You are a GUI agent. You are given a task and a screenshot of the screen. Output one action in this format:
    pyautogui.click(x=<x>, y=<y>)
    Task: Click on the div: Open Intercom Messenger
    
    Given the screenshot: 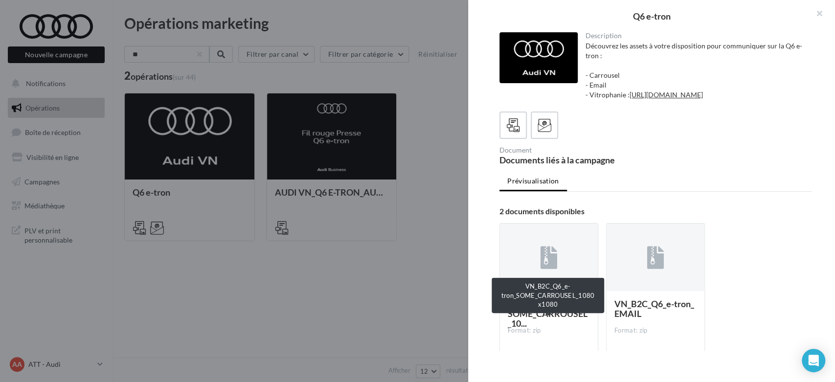 What is the action you would take?
    pyautogui.click(x=814, y=361)
    